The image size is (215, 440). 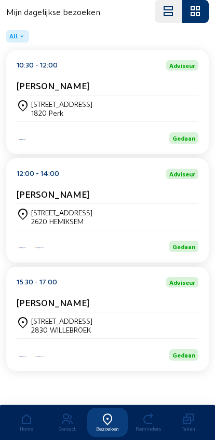 What do you see at coordinates (148, 422) in the screenshot?
I see `a: Reminders` at bounding box center [148, 422].